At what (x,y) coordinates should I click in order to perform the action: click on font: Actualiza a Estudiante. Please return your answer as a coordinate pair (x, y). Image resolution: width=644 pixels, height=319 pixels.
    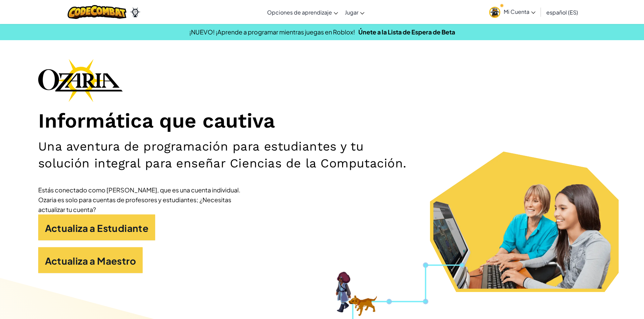
    Looking at the image, I should click on (97, 228).